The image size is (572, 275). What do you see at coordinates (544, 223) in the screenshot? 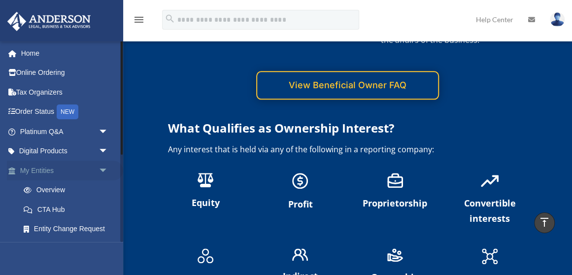
I see `a: vertical_align_top` at bounding box center [544, 223].